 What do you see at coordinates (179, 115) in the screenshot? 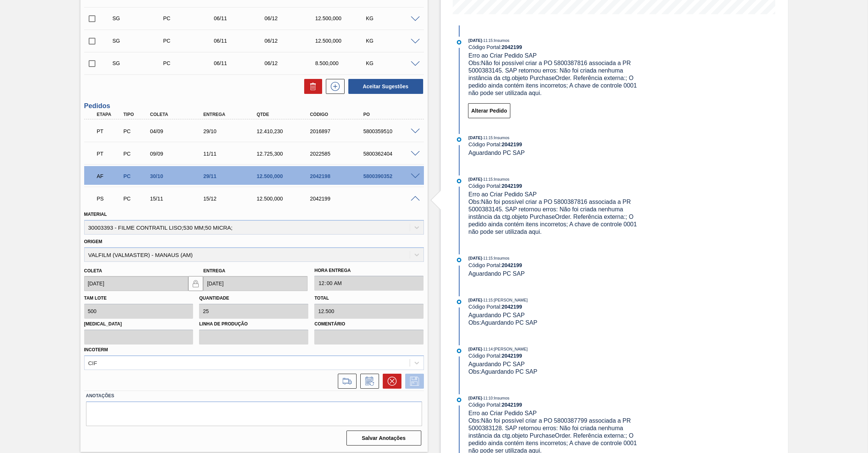
I see `div: Coleta` at bounding box center [179, 115].